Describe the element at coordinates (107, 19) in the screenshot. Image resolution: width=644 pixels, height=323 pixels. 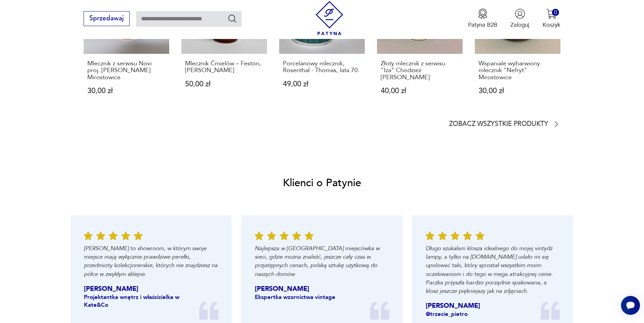
I see `a: Sprzedawaj` at that location.